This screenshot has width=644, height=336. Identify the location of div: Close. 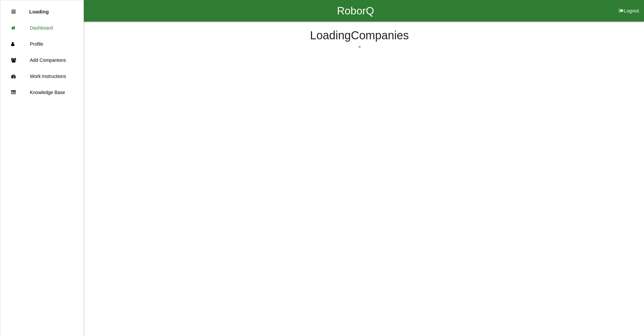
(13, 12).